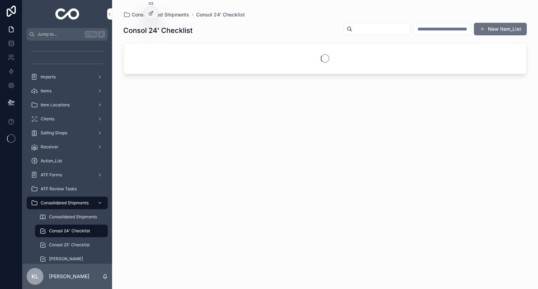 This screenshot has height=289, width=538. I want to click on span: Jump to..., so click(60, 34).